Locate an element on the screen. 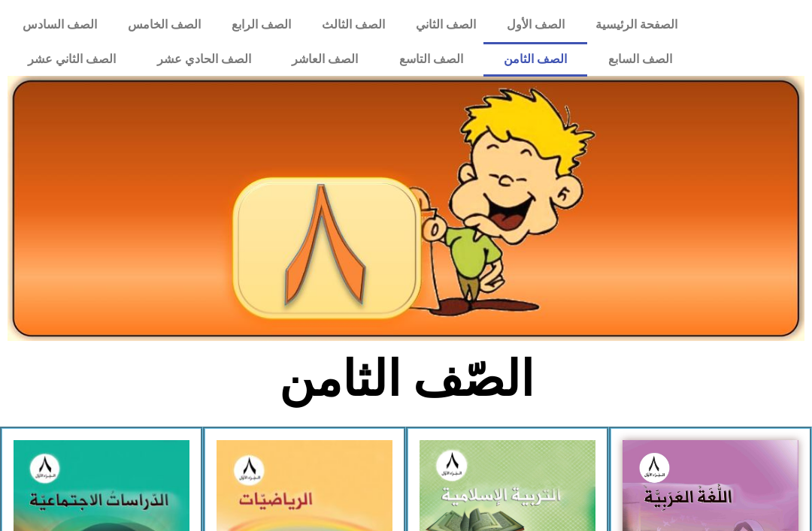  a: الصف السابع is located at coordinates (640, 59).